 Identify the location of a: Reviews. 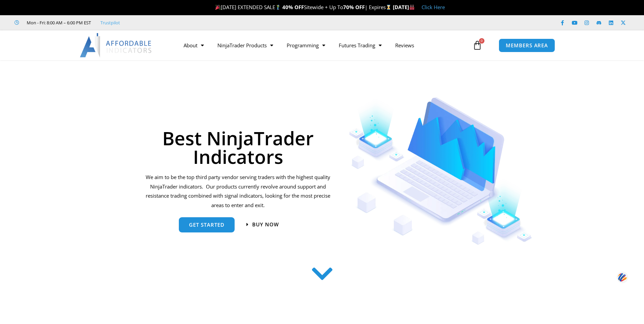
(405, 46).